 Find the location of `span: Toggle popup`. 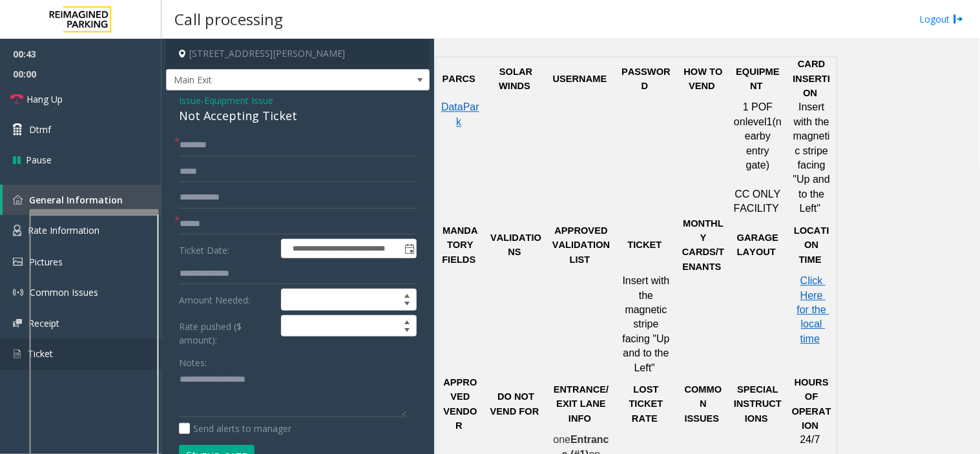

span: Toggle popup is located at coordinates (409, 248).